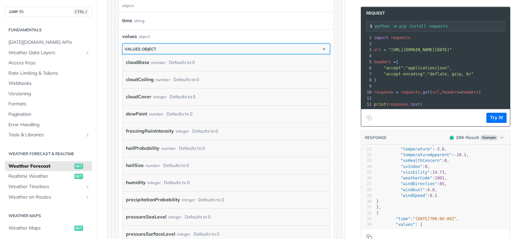 The image size is (517, 239). Describe the element at coordinates (366, 167) in the screenshot. I see `div: 24` at that location.